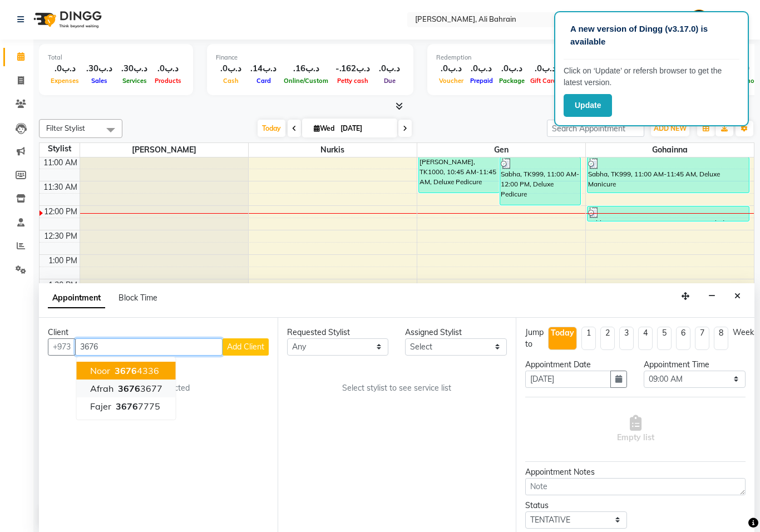 The width and height of the screenshot is (760, 532). What do you see at coordinates (102, 388) in the screenshot?
I see `span: Afrah` at bounding box center [102, 388].